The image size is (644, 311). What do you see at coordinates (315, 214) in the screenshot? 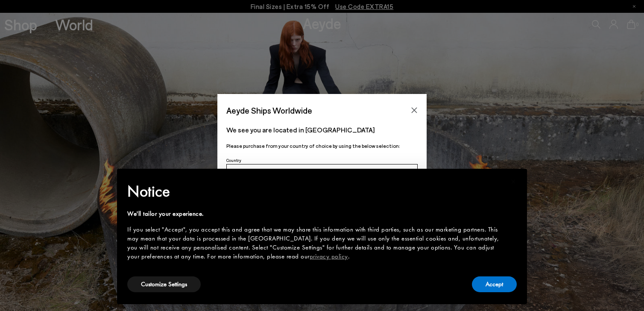
I see `div: We'll tailor your experience.` at bounding box center [315, 214].